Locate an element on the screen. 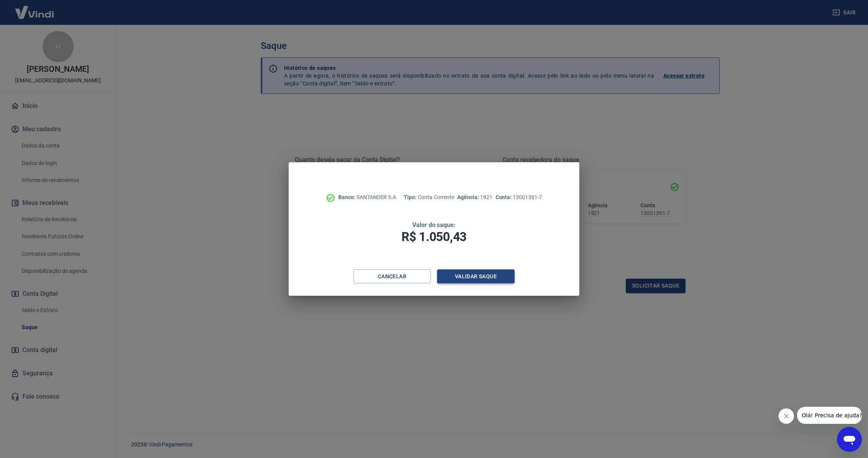  span: Conta: is located at coordinates (504, 197).